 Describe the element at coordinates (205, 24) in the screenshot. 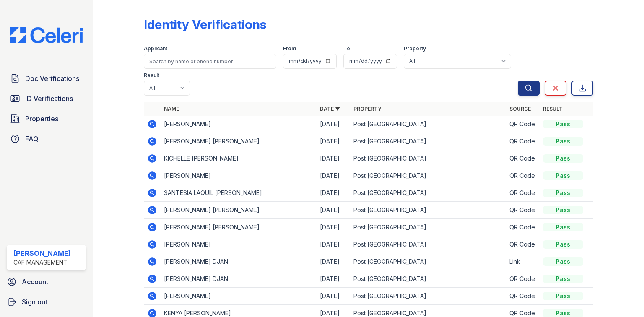

I see `div: Identity Verifications` at that location.